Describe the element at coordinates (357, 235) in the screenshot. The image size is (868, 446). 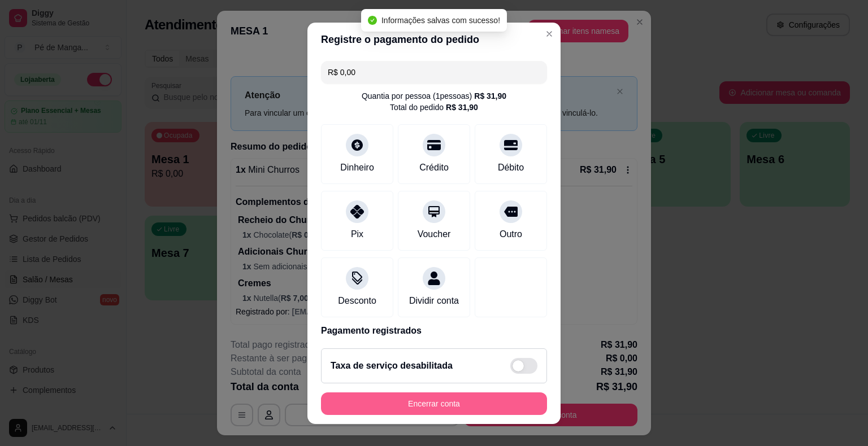
I see `div: Pix` at that location.